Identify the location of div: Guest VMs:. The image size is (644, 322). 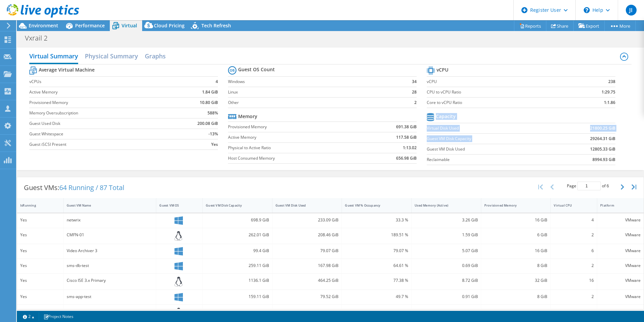
(74, 188).